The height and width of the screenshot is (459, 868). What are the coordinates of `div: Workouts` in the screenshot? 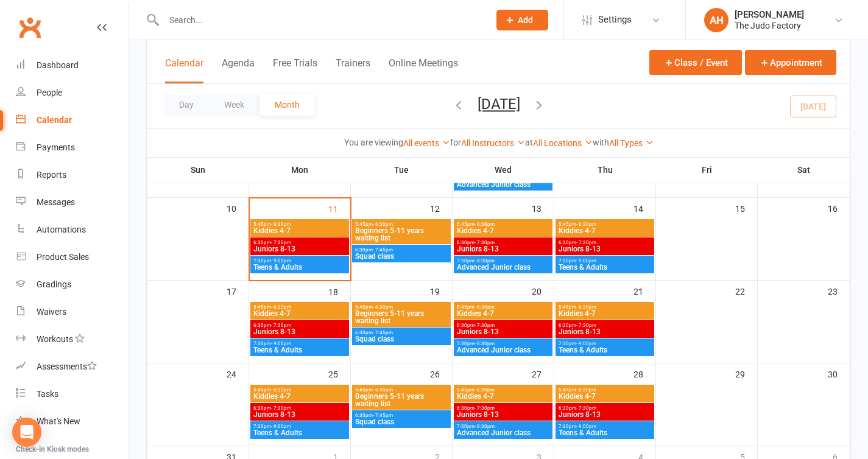 It's located at (55, 339).